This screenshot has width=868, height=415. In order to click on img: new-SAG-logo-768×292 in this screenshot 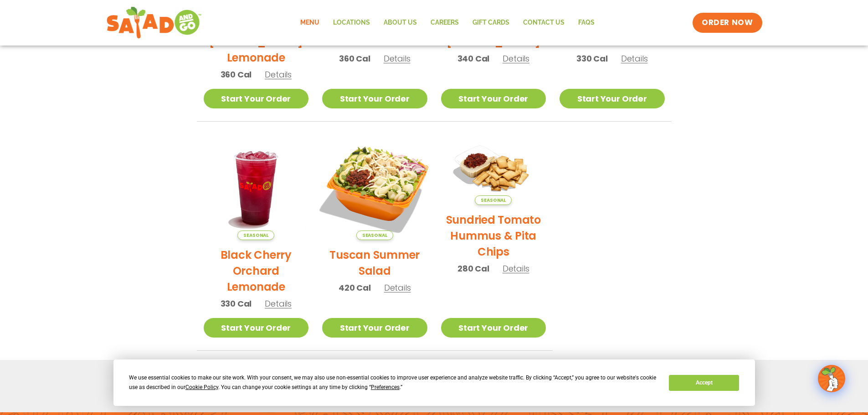, I will do `click(154, 23)`.